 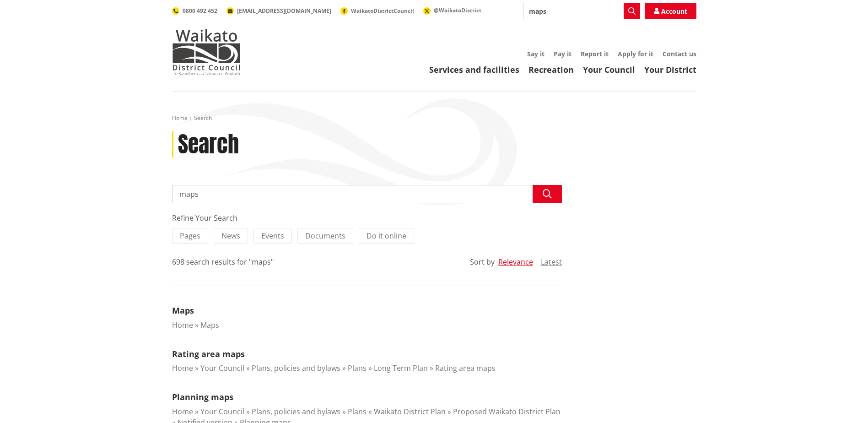 What do you see at coordinates (386, 236) in the screenshot?
I see `span: Do it online` at bounding box center [386, 236].